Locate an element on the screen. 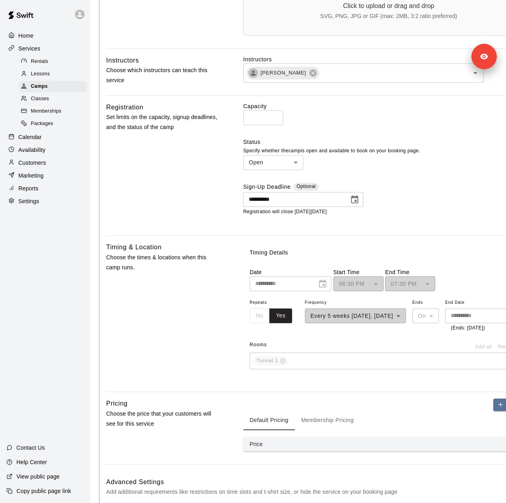 The height and width of the screenshot is (503, 506). span: Frequency is located at coordinates (355, 302).